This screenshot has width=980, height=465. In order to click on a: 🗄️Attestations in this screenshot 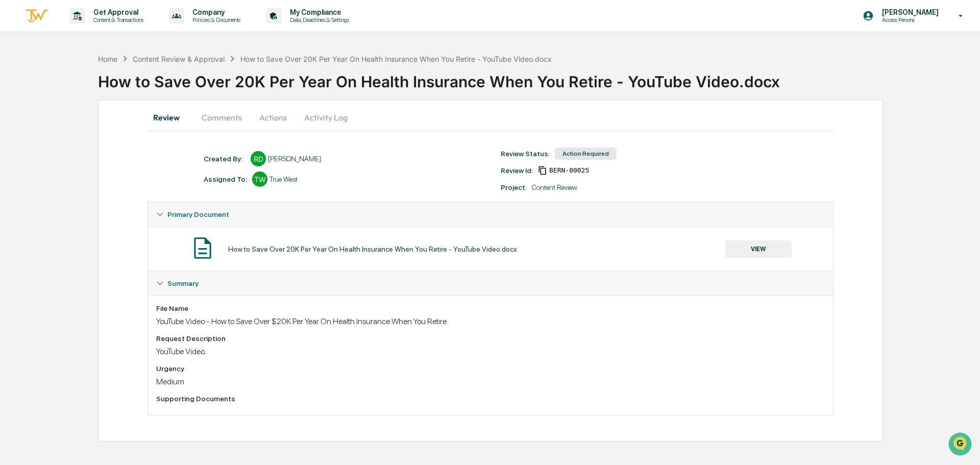, I will do `click(100, 214)`.